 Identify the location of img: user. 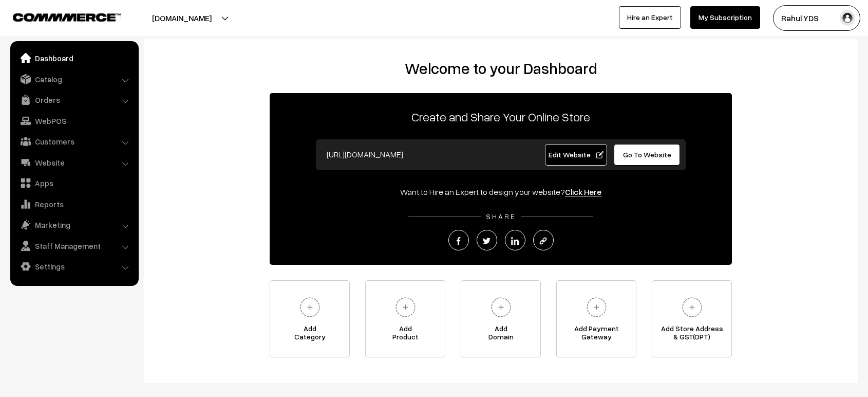
(847, 18).